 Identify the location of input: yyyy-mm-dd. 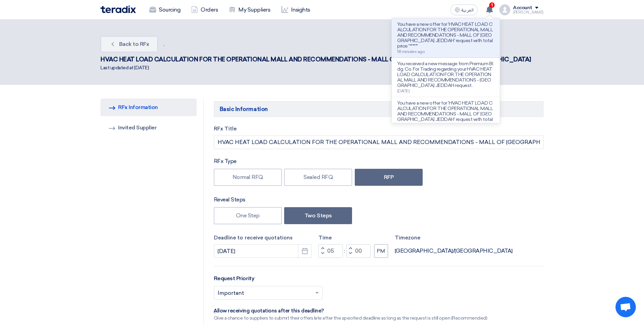
(263, 251).